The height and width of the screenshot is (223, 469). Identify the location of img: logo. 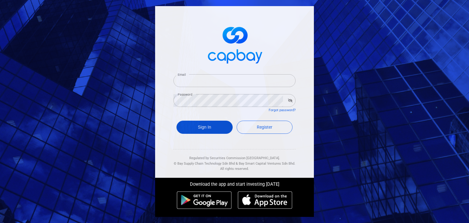
(234, 44).